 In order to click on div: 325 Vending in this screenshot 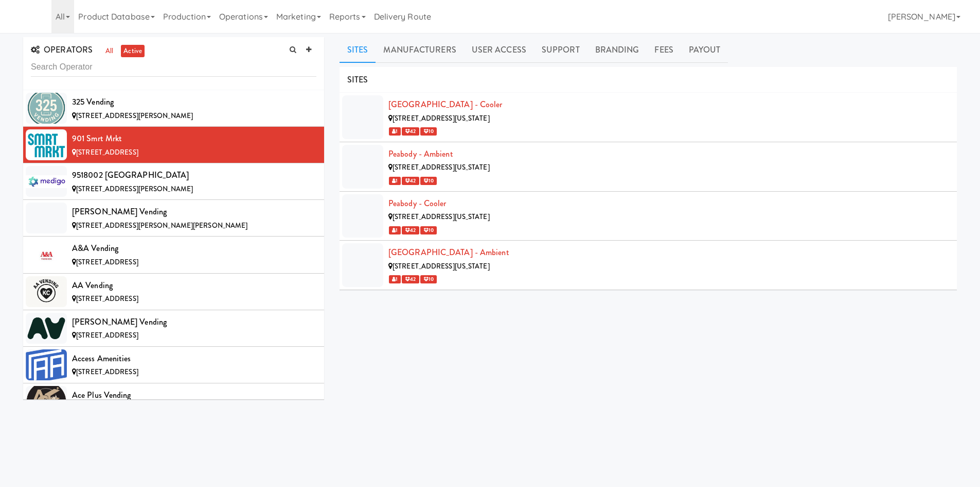, I will do `click(194, 102)`.